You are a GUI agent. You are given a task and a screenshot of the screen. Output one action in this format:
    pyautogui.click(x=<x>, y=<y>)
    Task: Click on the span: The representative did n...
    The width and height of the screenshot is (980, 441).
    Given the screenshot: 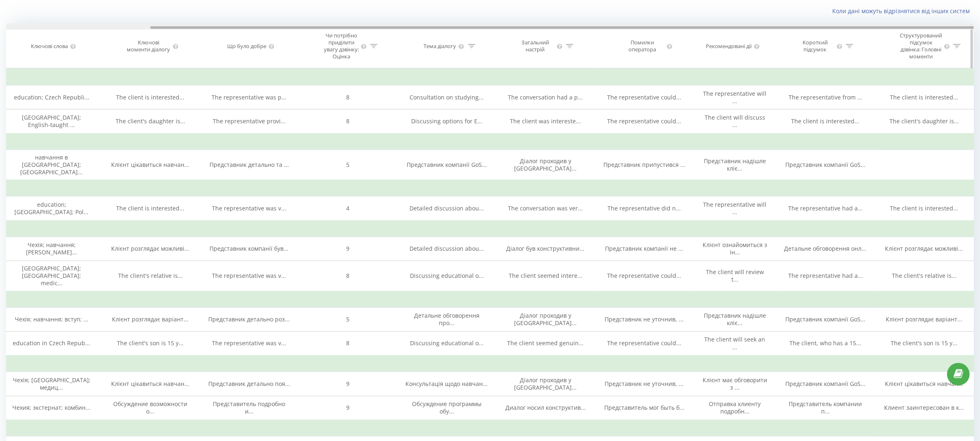 What is the action you would take?
    pyautogui.click(x=644, y=208)
    